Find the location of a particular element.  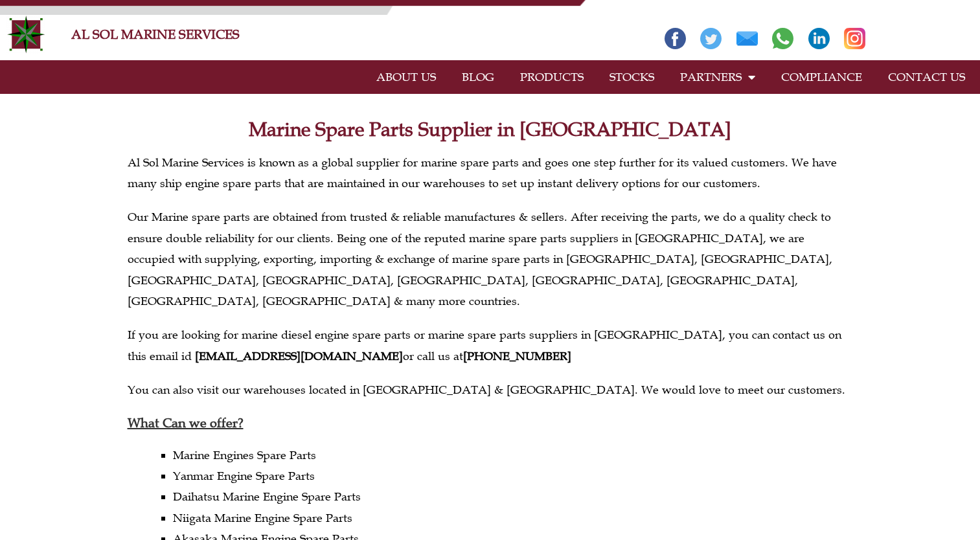

li: Daihatsu Marine Engine Spare Parts is located at coordinates (513, 497).